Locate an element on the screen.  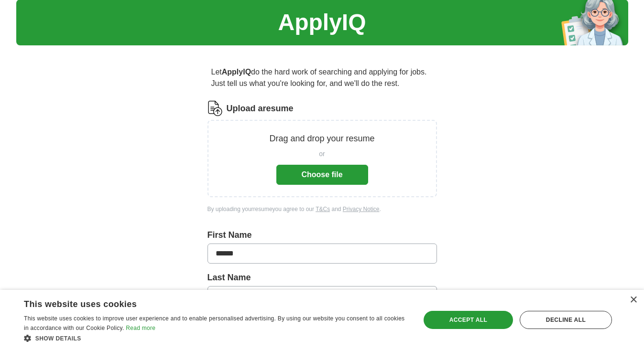
label: First Name is located at coordinates (322, 235).